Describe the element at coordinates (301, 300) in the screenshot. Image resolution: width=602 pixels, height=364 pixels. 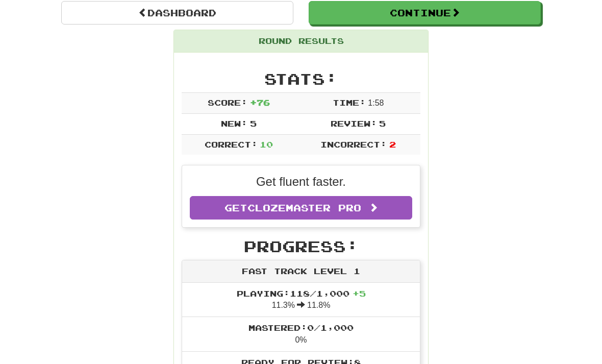
I see `li: 11.3% 11.8%` at that location.